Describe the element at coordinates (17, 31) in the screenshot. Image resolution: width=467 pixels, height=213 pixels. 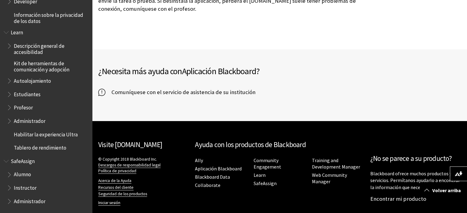
I see `span: Learn` at that location.